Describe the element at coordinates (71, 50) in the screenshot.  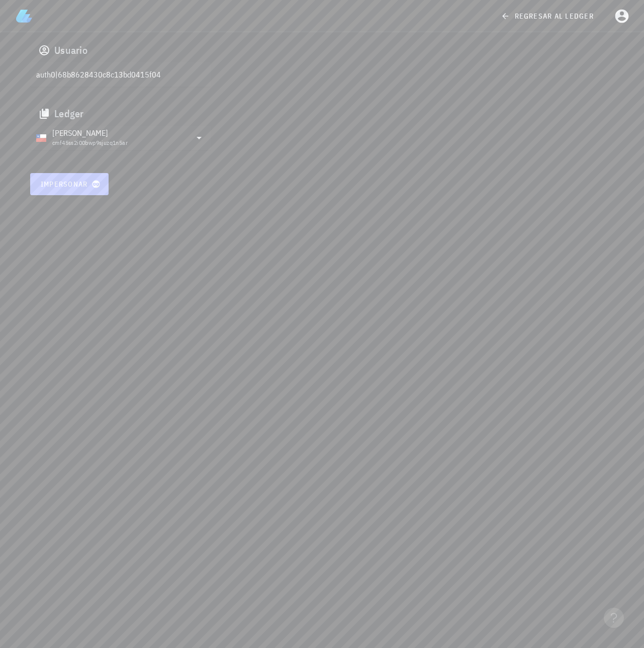
I see `span: Usuario` at that location.